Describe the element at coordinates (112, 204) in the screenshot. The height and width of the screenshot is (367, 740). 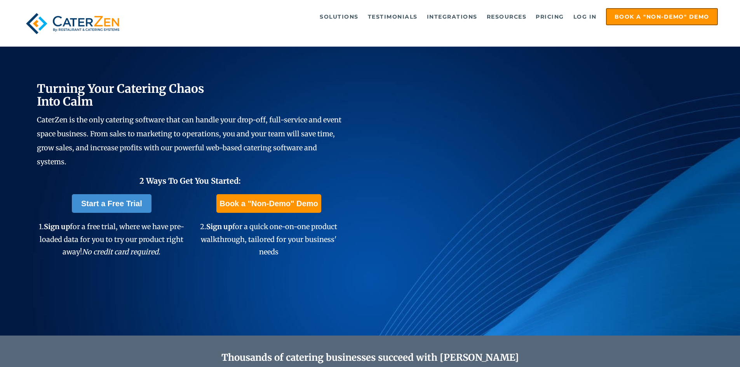
I see `a: Start a Free Trial` at that location.